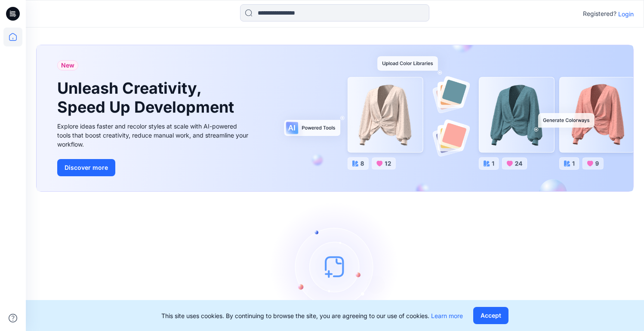  I want to click on p: This site uses cookies. By continuing to browse the site, you are agreeing to our use of cookies., so click(312, 316).